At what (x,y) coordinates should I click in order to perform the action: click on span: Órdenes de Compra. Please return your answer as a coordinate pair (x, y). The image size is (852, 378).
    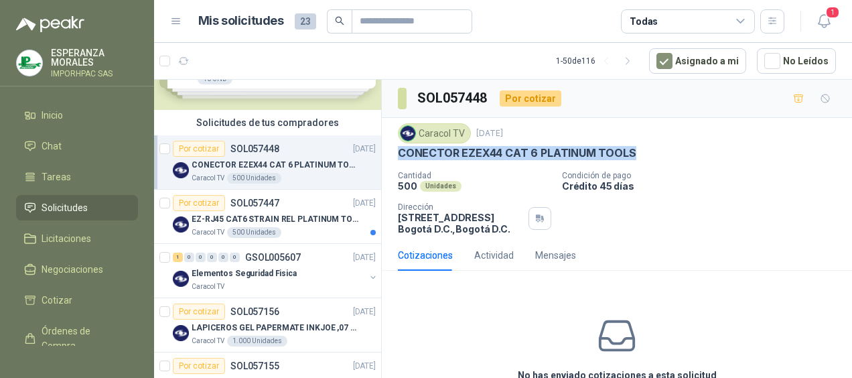
    Looking at the image, I should click on (83, 338).